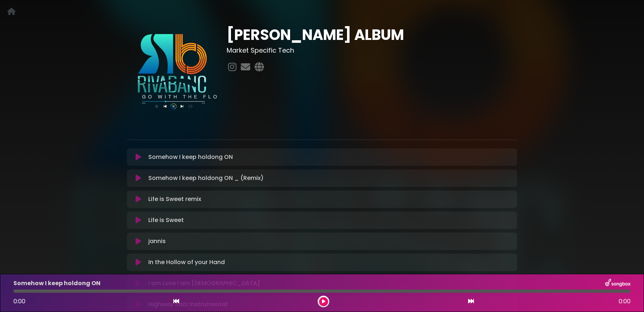 The image size is (644, 312). I want to click on p: Somehow I keep holdong ON _ (Remix), so click(206, 178).